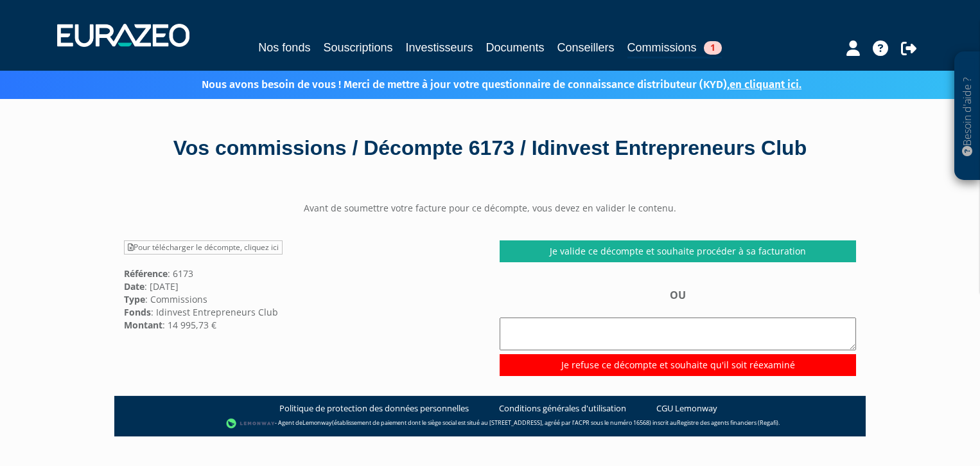  What do you see at coordinates (727, 423) in the screenshot?
I see `a: Registre des agents financiers (Regafi)` at bounding box center [727, 423].